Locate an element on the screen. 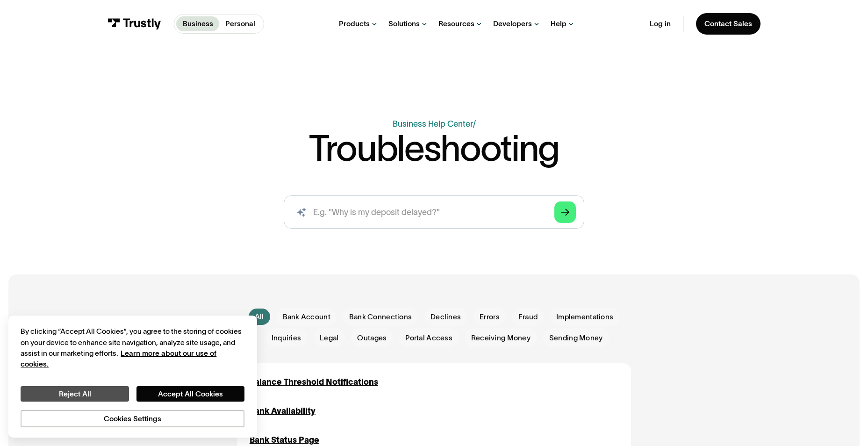 The width and height of the screenshot is (868, 446). span: Legal is located at coordinates (329, 338).